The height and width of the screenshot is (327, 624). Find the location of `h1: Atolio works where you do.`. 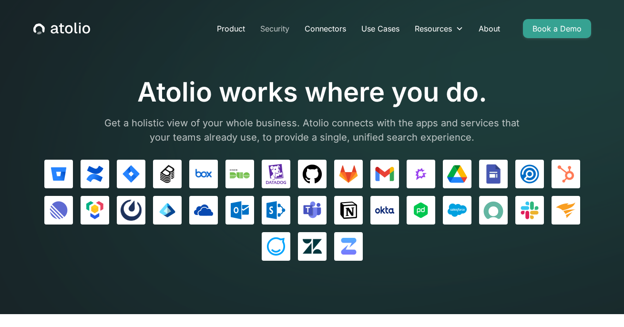

h1: Atolio works where you do. is located at coordinates (312, 92).